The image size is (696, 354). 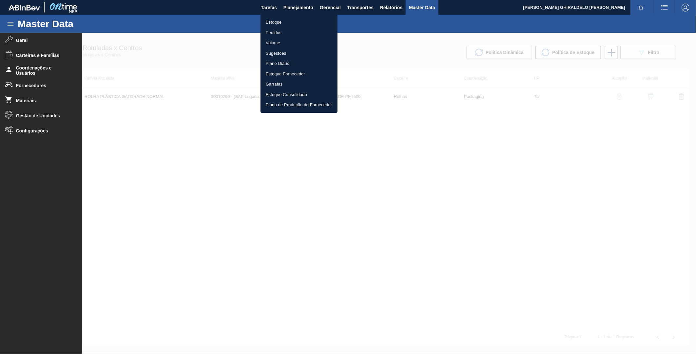 I want to click on li: Garrafas, so click(x=299, y=84).